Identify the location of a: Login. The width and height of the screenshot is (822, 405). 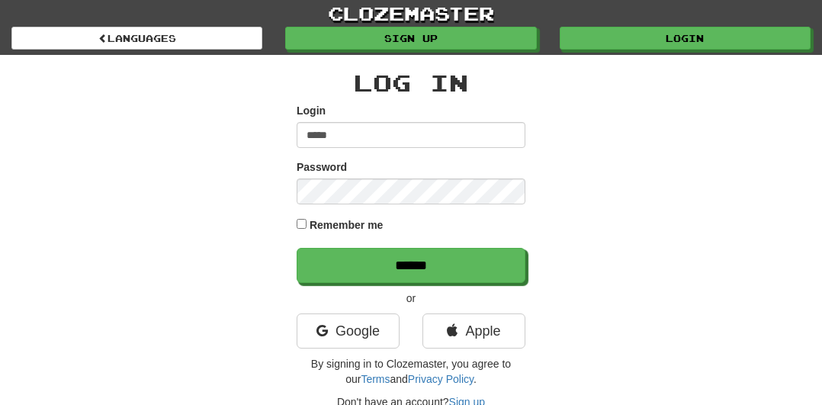
(685, 38).